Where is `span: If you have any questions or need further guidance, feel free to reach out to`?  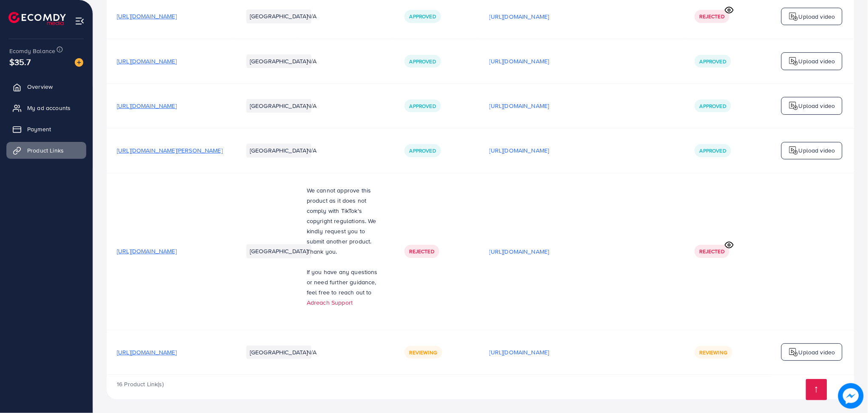
span: If you have any questions or need further guidance, feel free to reach out to is located at coordinates (342, 282).